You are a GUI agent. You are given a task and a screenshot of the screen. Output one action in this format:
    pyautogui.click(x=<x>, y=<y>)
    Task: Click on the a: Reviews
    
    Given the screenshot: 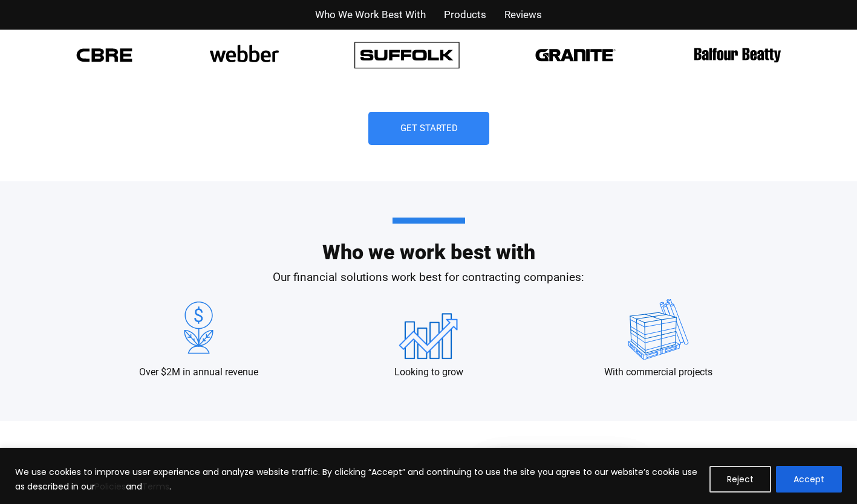 What is the action you would take?
    pyautogui.click(x=523, y=15)
    